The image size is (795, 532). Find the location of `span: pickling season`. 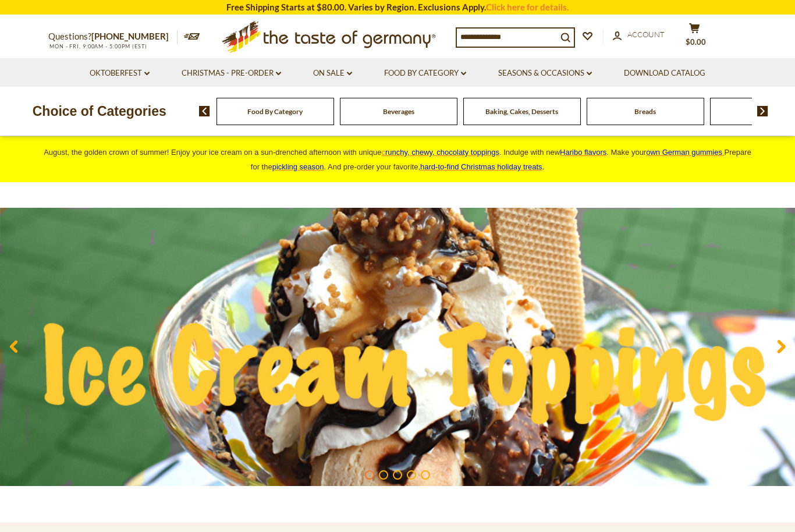

span: pickling season is located at coordinates (298, 166).